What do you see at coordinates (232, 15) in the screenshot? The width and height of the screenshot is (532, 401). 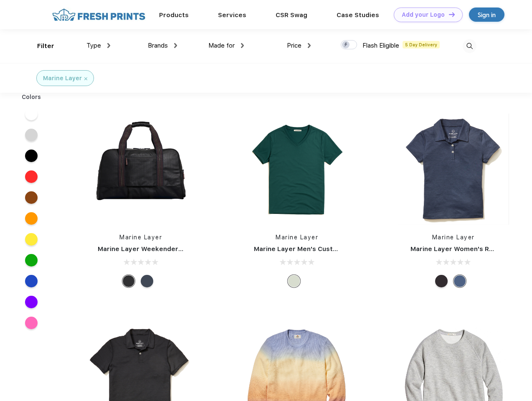 I see `a: Services` at bounding box center [232, 15].